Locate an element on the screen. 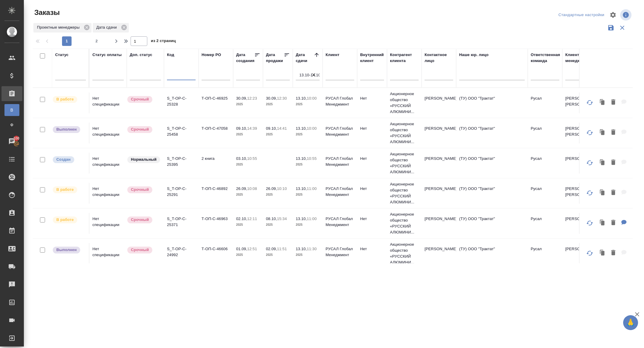  span: В is located at coordinates (12, 110).